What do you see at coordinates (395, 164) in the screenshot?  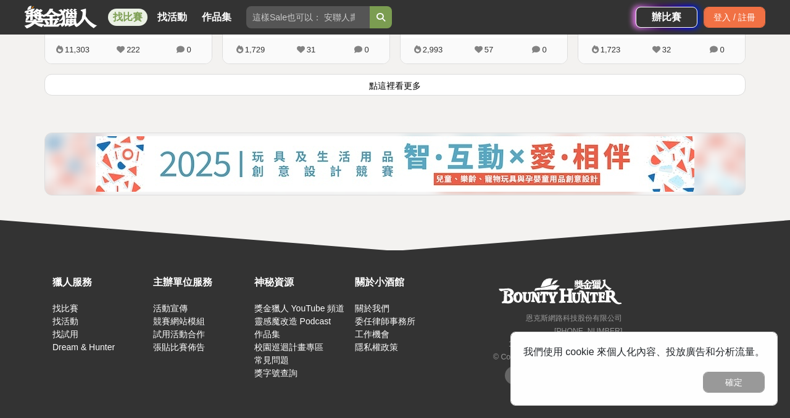 I see `img: 0b2d4a73-1f60-4eea-aee9-81a5fd7858a2.jpg` at bounding box center [395, 164].